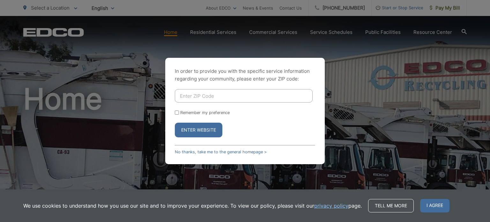 The height and width of the screenshot is (222, 490). Describe the element at coordinates (391, 205) in the screenshot. I see `a: Tell me more` at that location.